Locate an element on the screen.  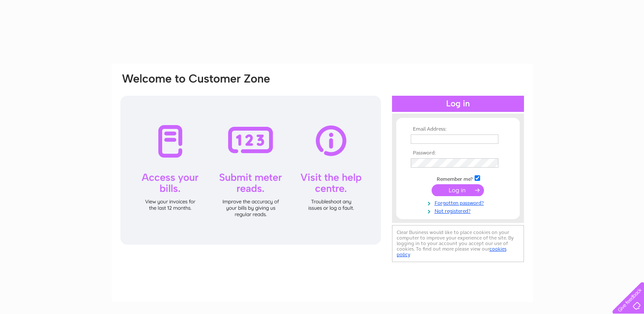
input: Submit is located at coordinates (458, 190).